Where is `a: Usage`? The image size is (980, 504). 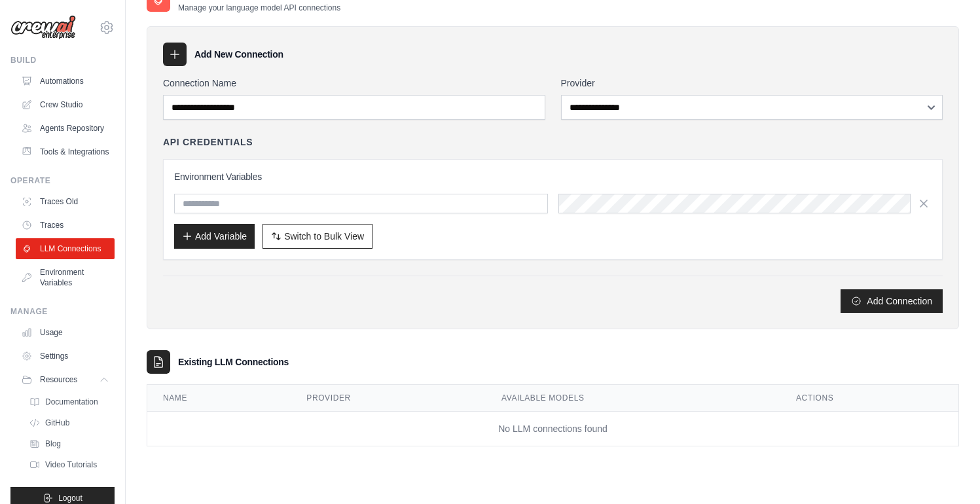
a: Usage is located at coordinates (64, 333).